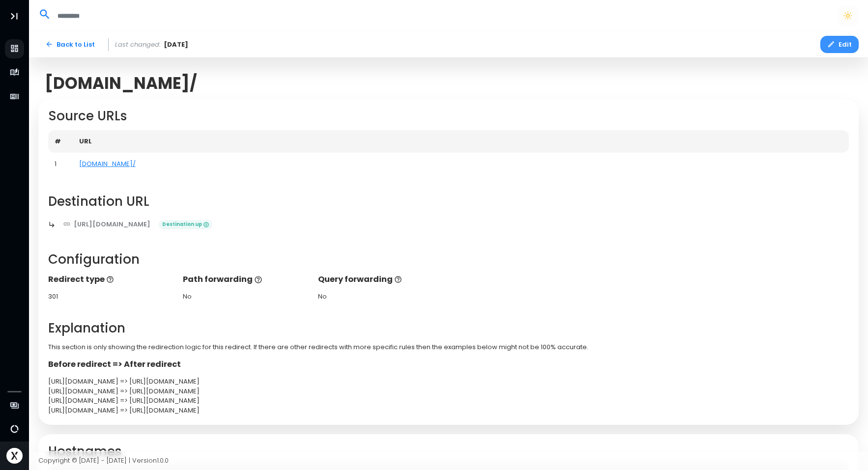 The width and height of the screenshot is (868, 470). Describe the element at coordinates (60, 164) in the screenshot. I see `div: 1` at that location.